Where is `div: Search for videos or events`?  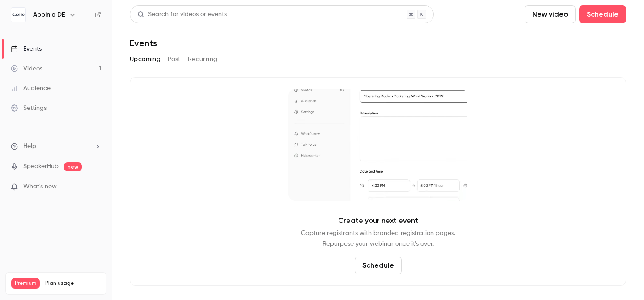 div: Search for videos or events is located at coordinates (182, 14).